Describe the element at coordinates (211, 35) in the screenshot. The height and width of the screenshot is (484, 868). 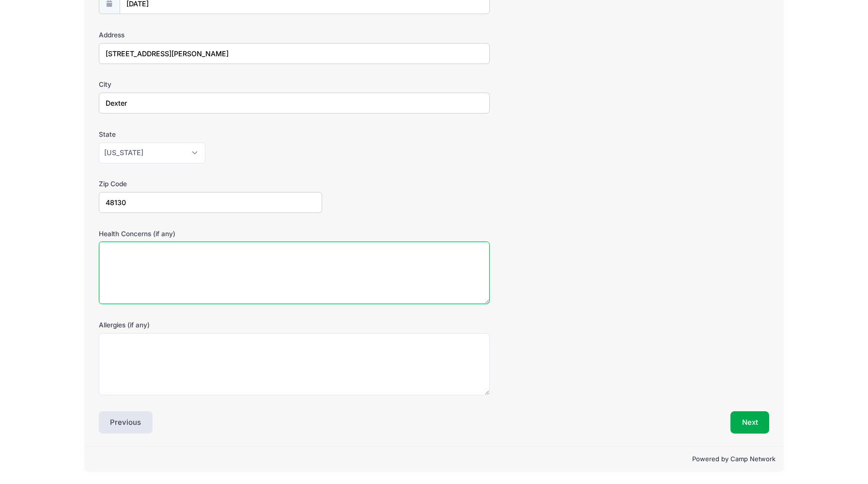
I see `label: Address` at that location.